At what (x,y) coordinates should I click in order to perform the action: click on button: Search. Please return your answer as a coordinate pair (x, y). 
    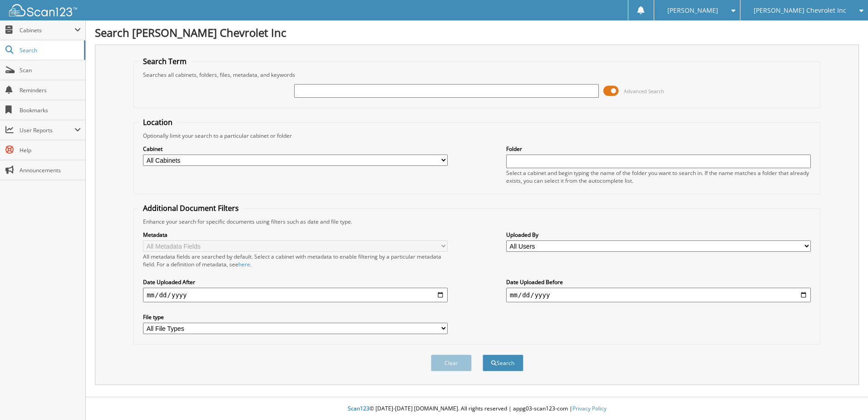
    Looking at the image, I should click on (504, 363).